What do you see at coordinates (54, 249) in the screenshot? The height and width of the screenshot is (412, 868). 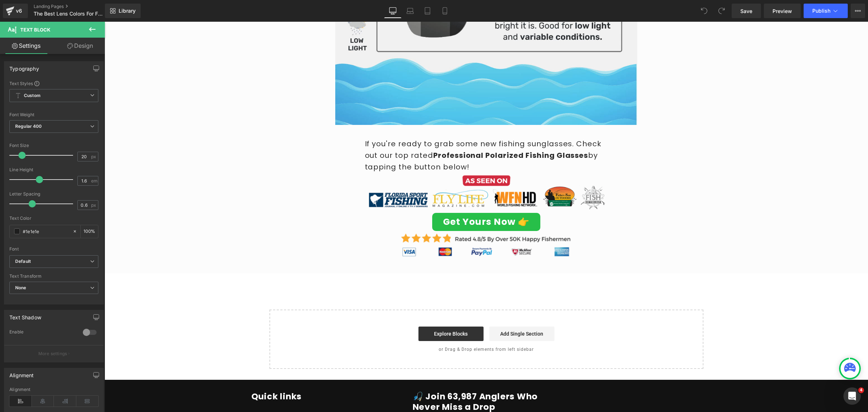 I see `div: Font` at bounding box center [54, 249].